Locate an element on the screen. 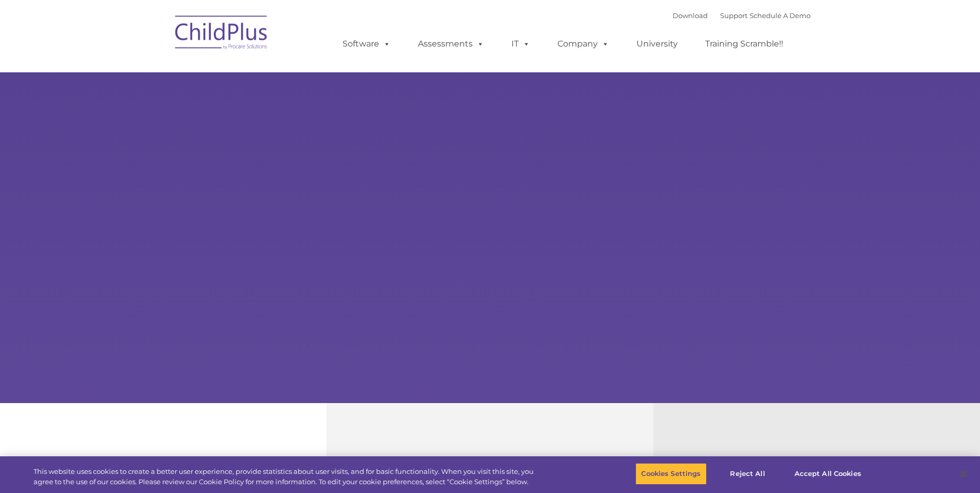 This screenshot has width=980, height=493. a: Assessments is located at coordinates (451, 44).